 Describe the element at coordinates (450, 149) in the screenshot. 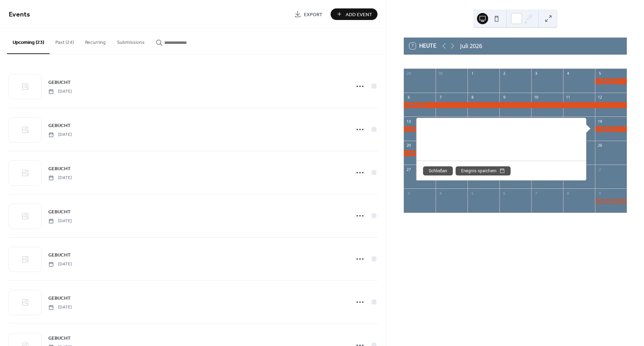

I see `span: Den ganzen Tag` at that location.